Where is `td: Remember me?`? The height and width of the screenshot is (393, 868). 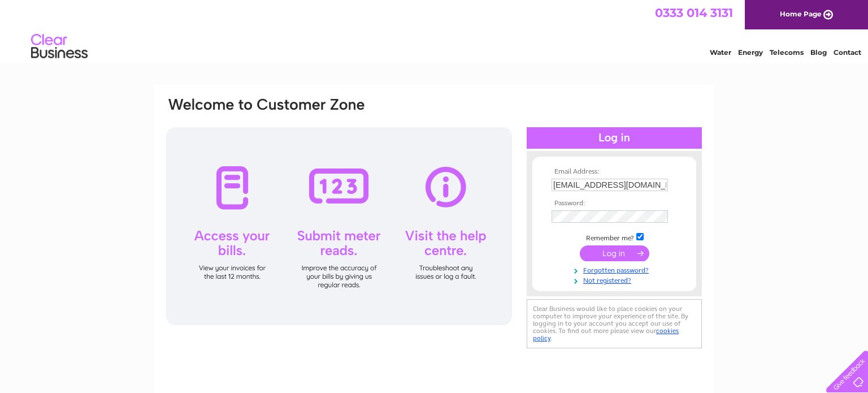 td: Remember me? is located at coordinates (615, 237).